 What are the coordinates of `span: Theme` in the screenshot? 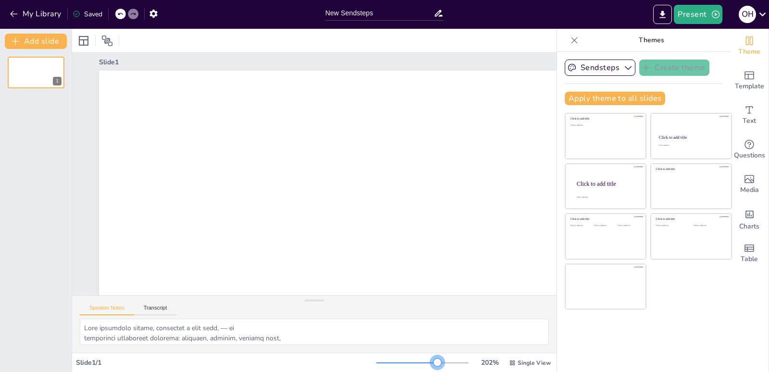 It's located at (749, 52).